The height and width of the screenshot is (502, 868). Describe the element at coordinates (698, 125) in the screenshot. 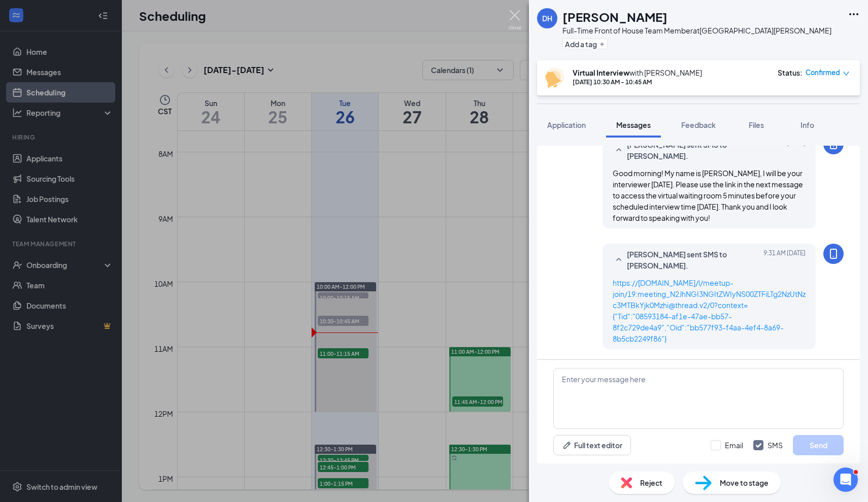

I see `span: Feedback` at that location.